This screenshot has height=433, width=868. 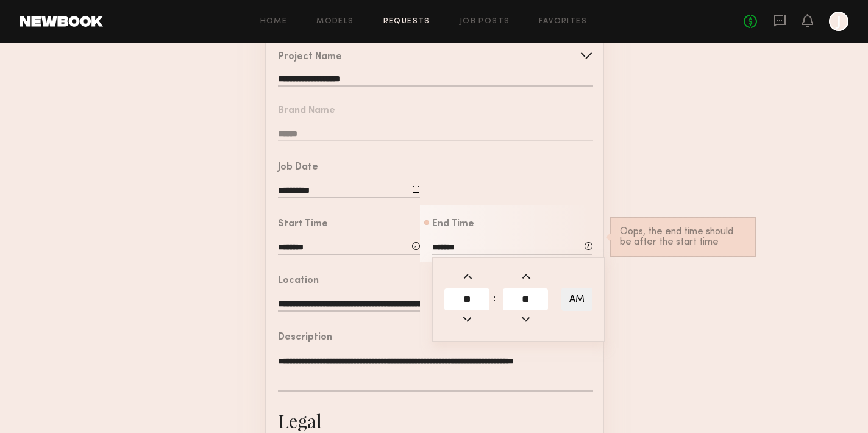 What do you see at coordinates (310, 58) in the screenshot?
I see `div: Project Name` at bounding box center [310, 58].